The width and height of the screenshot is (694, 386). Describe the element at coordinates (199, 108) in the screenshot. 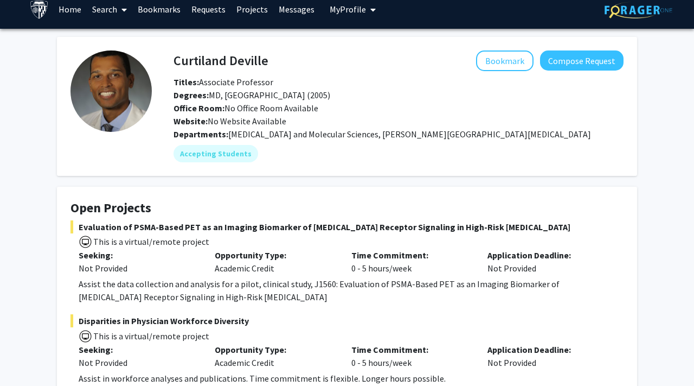

I see `b: Office Room:` at that location.